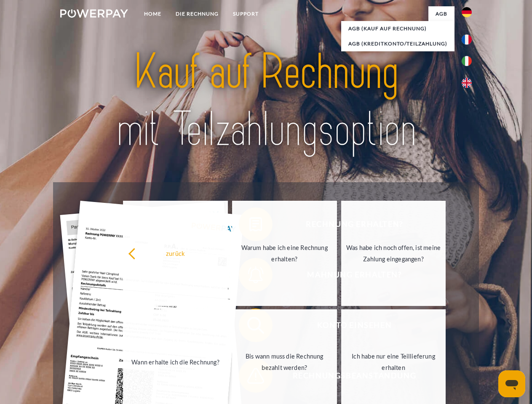 Image resolution: width=532 pixels, height=404 pixels. What do you see at coordinates (284, 362) in the screenshot?
I see `div: Bis wann muss die Rechnung bezahlt werden?` at bounding box center [284, 362].